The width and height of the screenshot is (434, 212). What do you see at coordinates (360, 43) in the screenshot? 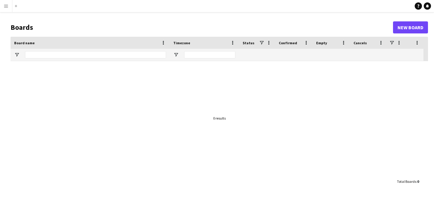
I see `span: Cancels` at bounding box center [360, 43].